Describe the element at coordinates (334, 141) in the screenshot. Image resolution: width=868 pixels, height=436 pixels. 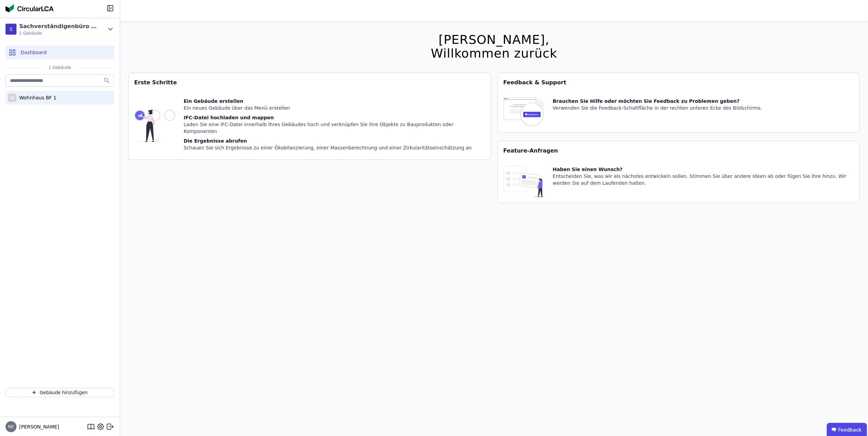
I see `div: Die Ergebnisse abrufen` at that location.